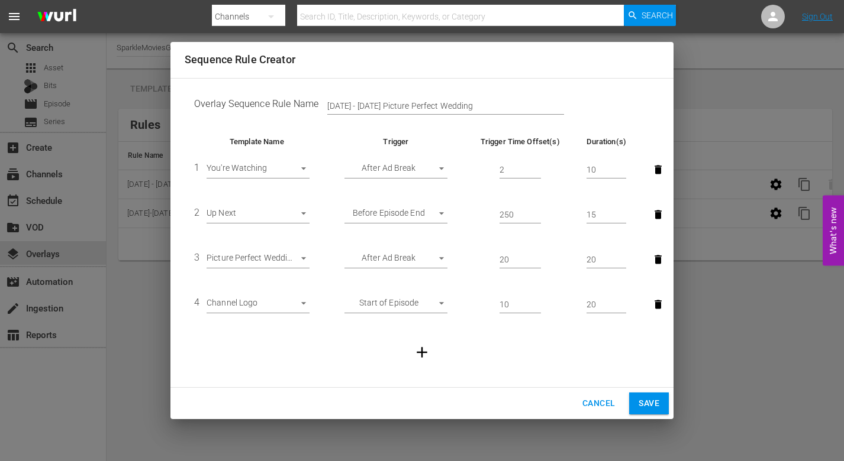  Describe the element at coordinates (258, 170) in the screenshot. I see `div: You're Watching` at that location.